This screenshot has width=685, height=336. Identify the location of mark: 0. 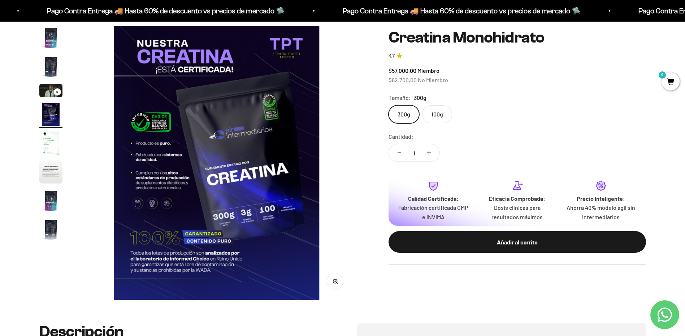
(662, 75).